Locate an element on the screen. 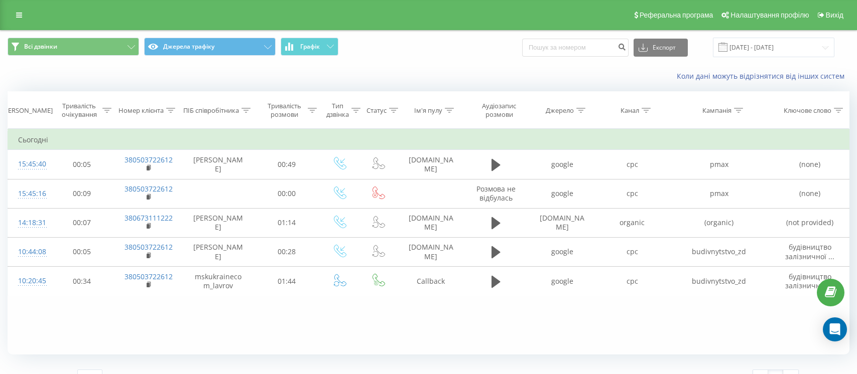 Image resolution: width=857 pixels, height=374 pixels. div: Статус is located at coordinates (376, 110).